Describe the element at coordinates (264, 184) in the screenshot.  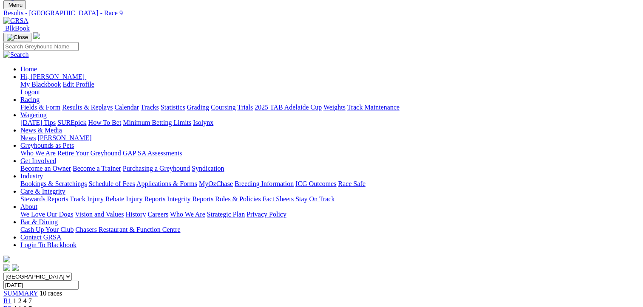
I see `a: Breeding Information` at that location.